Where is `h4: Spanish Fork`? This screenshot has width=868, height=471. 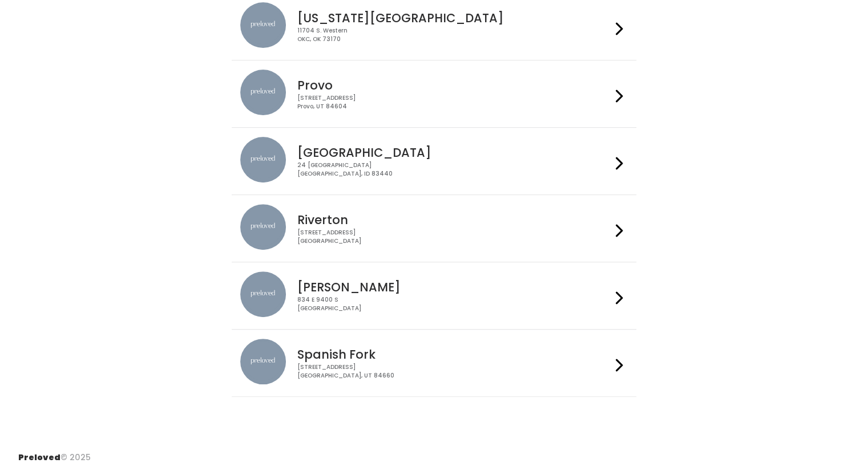 h4: Spanish Fork is located at coordinates (454, 355).